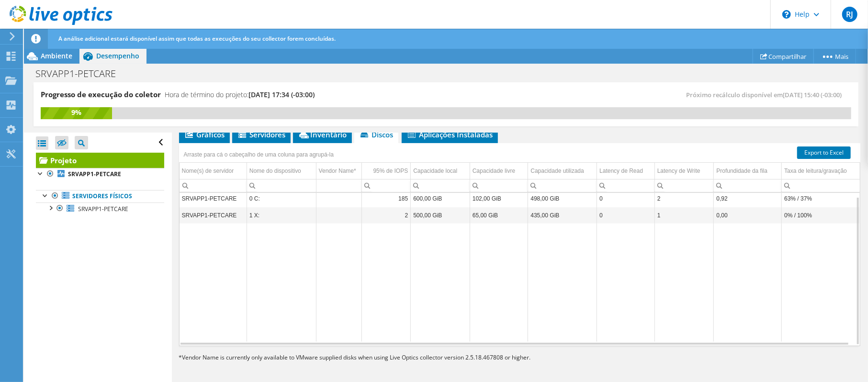 This screenshot has width=868, height=382. I want to click on td: Capacidade utilizada Column, so click(562, 171).